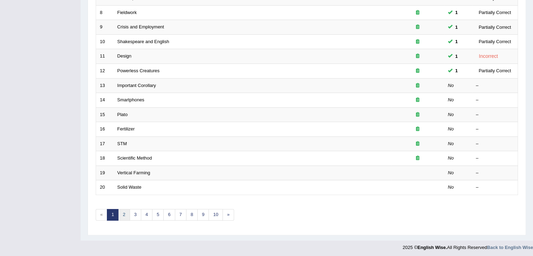 The width and height of the screenshot is (533, 256). Describe the element at coordinates (158, 215) in the screenshot. I see `a: 5` at that location.